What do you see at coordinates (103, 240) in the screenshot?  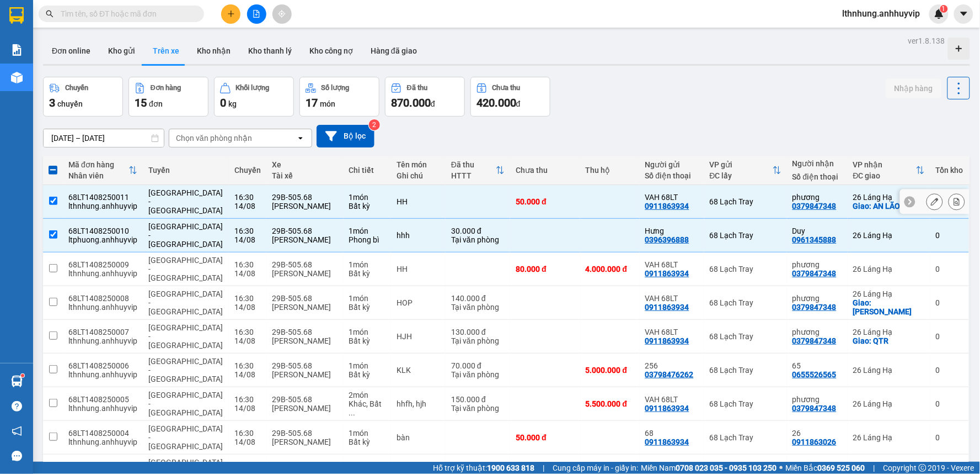 I see `div: ltphuong.anhhuyvip` at bounding box center [103, 240].